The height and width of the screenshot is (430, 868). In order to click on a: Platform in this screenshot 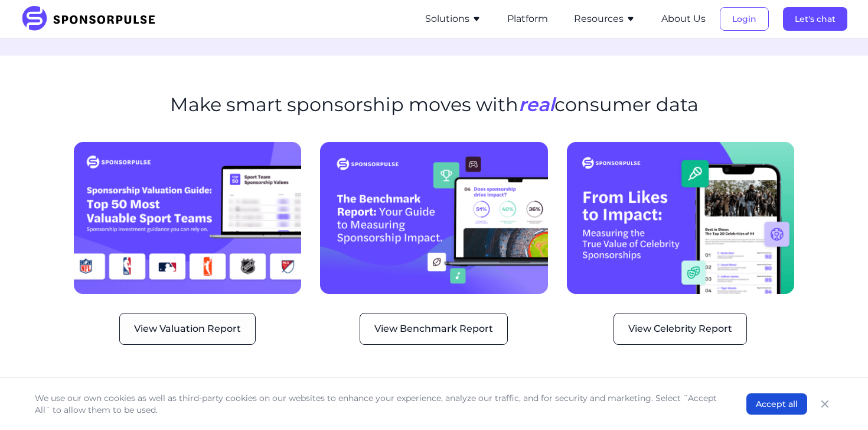, I will do `click(528, 19)`.